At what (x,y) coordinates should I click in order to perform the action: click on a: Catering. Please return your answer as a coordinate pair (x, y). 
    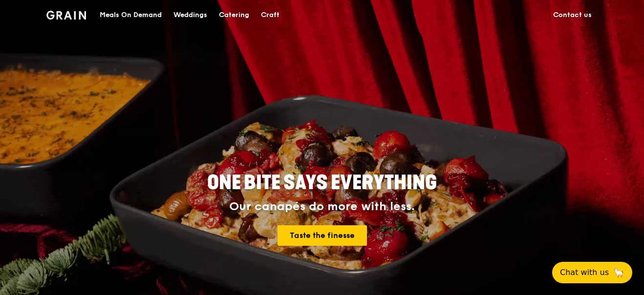
    Looking at the image, I should click on (234, 15).